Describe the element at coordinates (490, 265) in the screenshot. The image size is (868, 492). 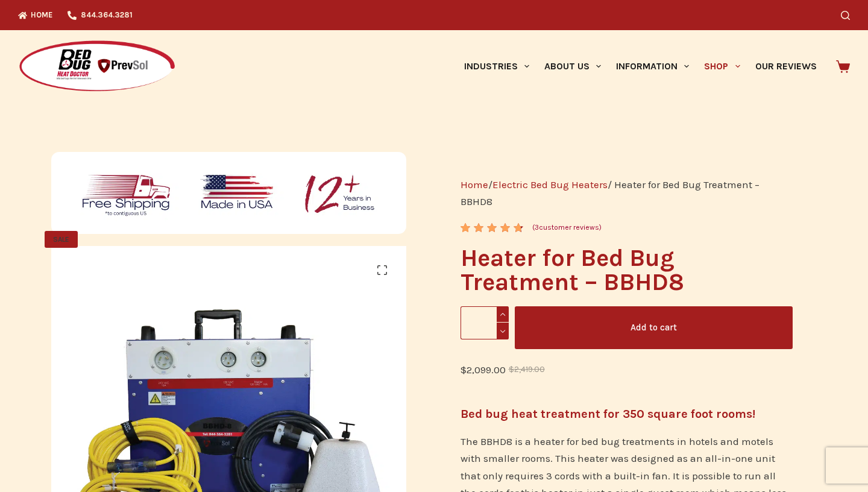
I see `span: Rated out of 5 based on customer ratings` at that location.